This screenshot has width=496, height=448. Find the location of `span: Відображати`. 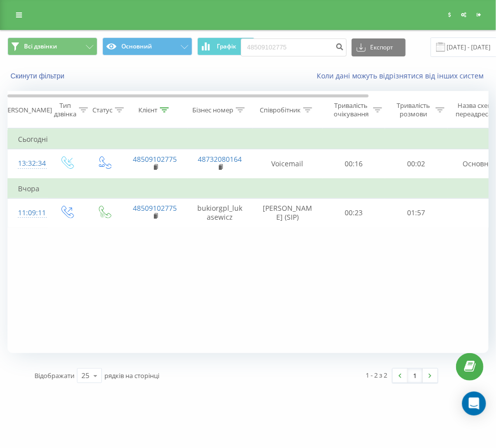

span: Відображати is located at coordinates (54, 375).